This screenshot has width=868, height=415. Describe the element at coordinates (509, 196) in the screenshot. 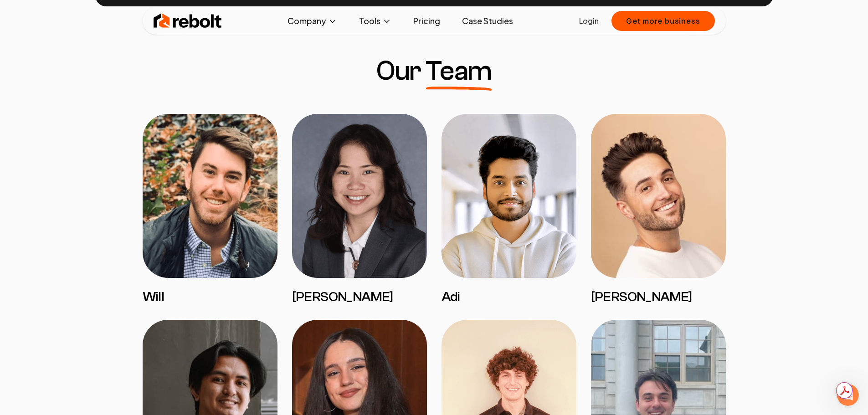

I see `img: Adi` at that location.